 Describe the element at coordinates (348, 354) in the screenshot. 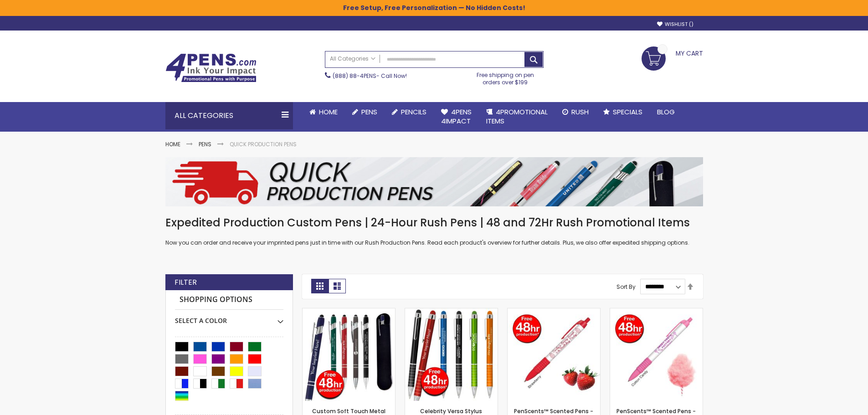

I see `img: Custom Soft Touch Metal Stylus Pens with Suede Pouch - 48-Hr Production` at that location.